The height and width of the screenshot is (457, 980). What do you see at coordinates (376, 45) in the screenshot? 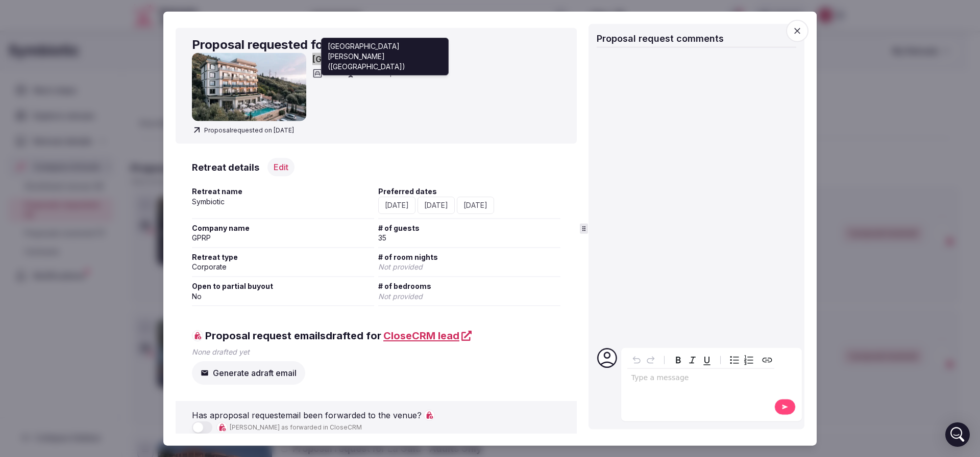
I see `h2: Proposal requested for:` at bounding box center [376, 45].